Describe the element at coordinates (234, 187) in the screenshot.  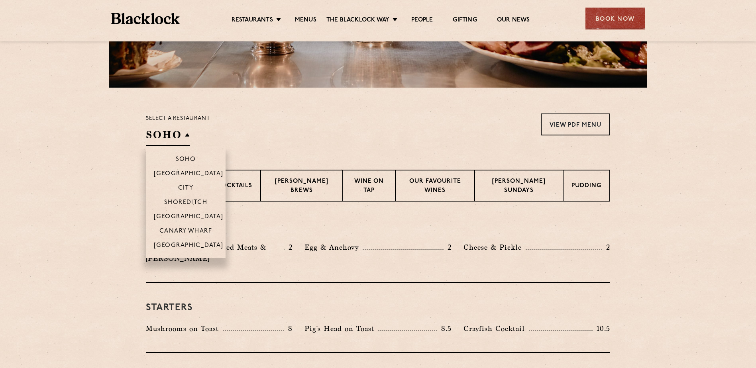
I see `p: Cocktails` at that location.